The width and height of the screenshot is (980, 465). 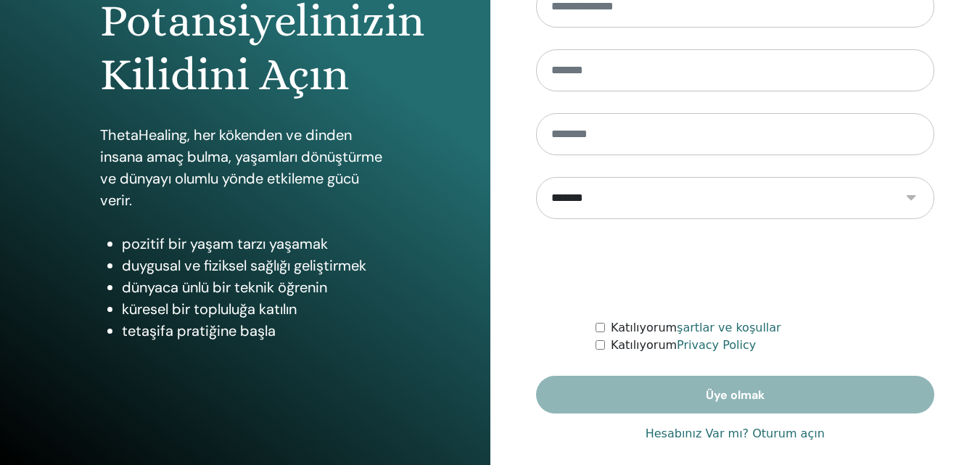 What do you see at coordinates (729, 328) in the screenshot?
I see `a: şartlar ve koşullar` at bounding box center [729, 328].